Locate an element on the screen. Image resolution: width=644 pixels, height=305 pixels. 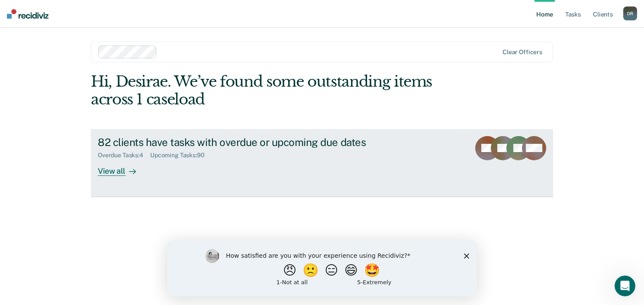
button: DR is located at coordinates (630, 14).